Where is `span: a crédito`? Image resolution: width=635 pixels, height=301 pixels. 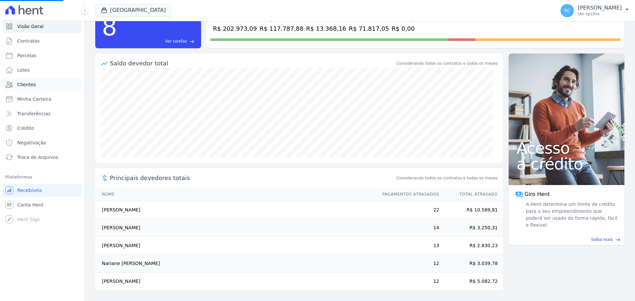
span: a crédito is located at coordinates (566, 164).